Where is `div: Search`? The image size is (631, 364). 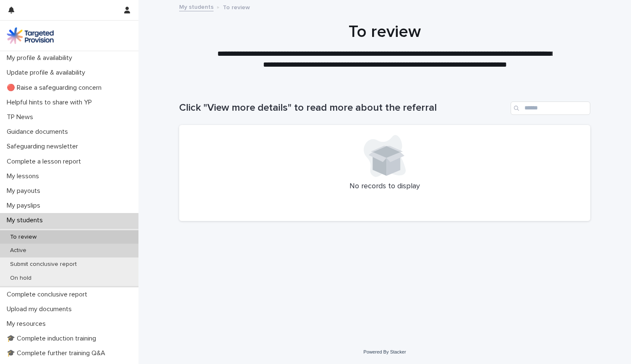 div: Search is located at coordinates (551, 108).